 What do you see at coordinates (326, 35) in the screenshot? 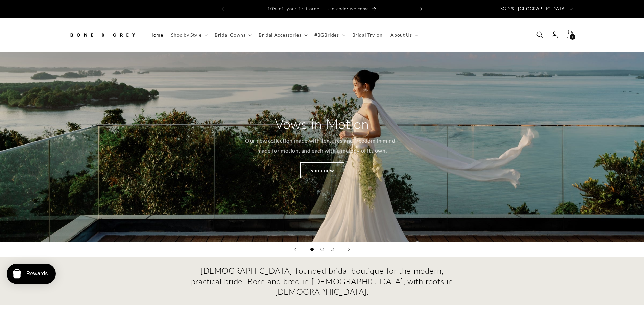
I see `span: #BGBrides` at bounding box center [326, 35].